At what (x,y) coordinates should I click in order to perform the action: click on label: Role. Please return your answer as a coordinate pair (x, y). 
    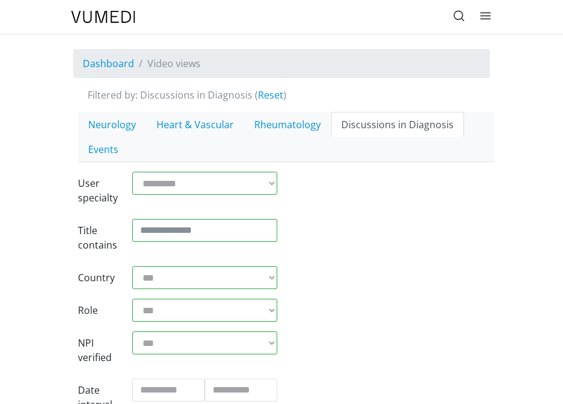
    Looking at the image, I should click on (96, 310).